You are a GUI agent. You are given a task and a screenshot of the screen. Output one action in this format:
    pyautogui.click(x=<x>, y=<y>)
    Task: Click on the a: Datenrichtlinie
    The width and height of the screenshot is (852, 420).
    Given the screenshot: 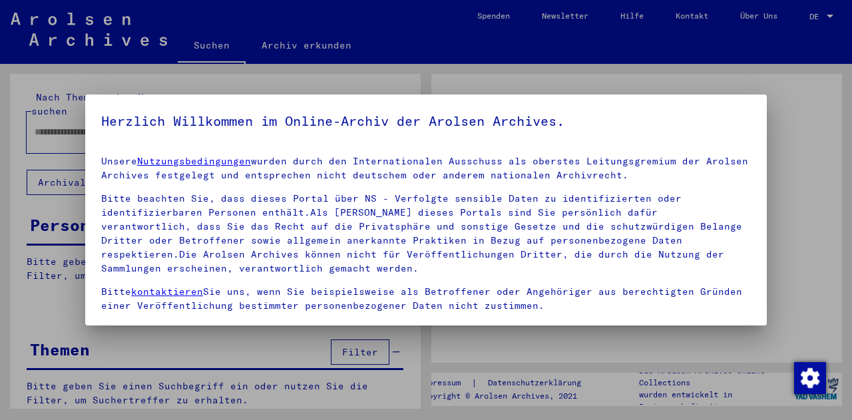 What is the action you would take?
    pyautogui.click(x=332, y=329)
    